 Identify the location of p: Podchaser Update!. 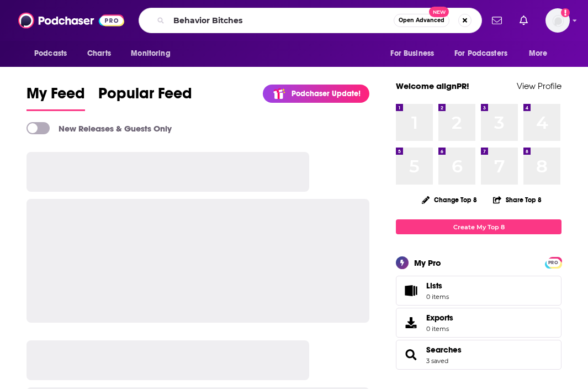
(326, 94).